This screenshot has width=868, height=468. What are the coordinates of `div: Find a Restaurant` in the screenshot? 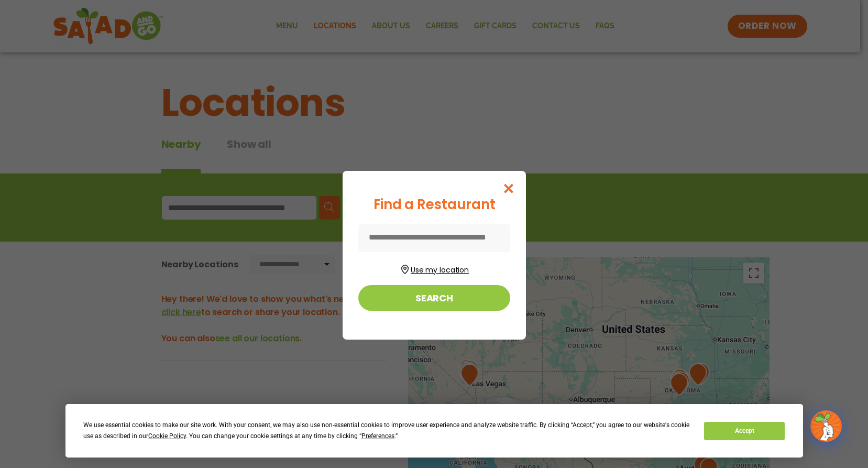 It's located at (434, 204).